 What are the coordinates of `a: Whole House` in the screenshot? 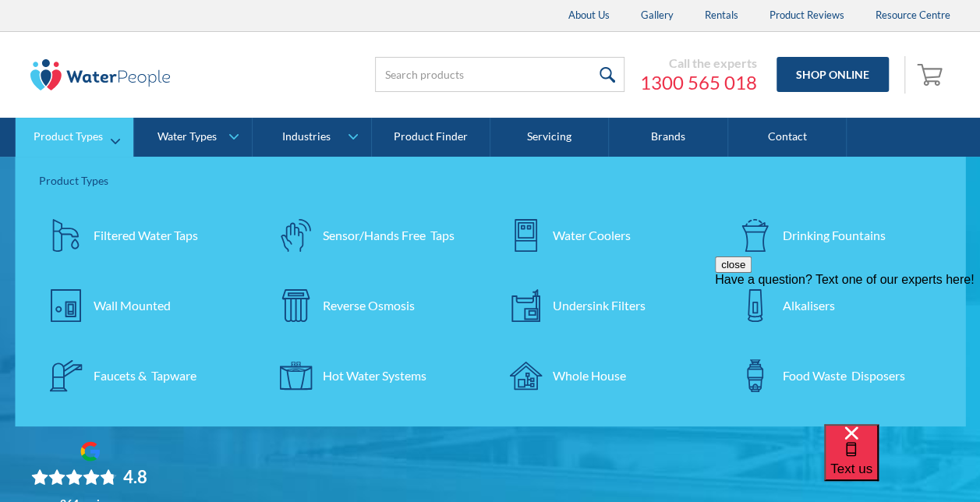 It's located at (605, 376).